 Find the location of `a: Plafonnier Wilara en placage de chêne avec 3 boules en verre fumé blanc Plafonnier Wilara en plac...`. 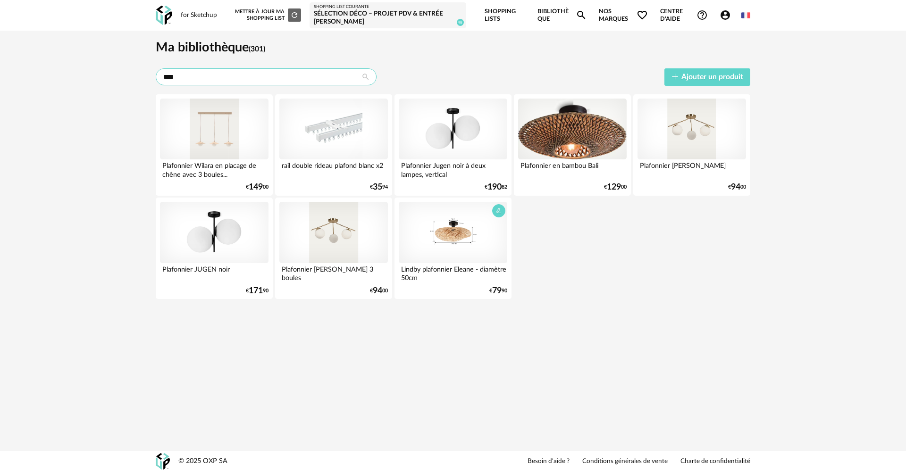

a: Plafonnier Wilara en placage de chêne avec 3 boules en verre fumé blanc Plafonnier Wilara en plac... is located at coordinates (214, 145).